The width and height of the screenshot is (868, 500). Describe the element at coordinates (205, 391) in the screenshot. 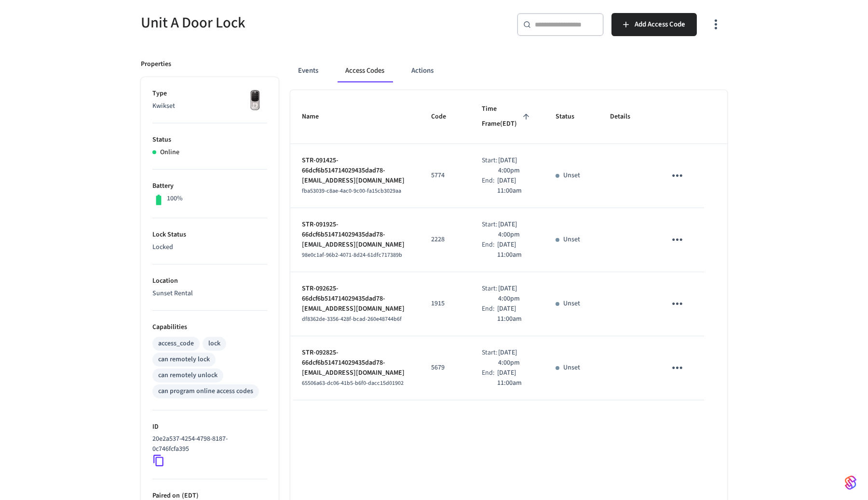

I see `div: can program online access codes` at that location.